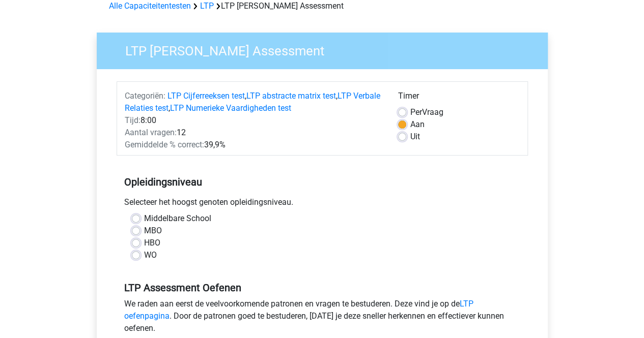 Image resolution: width=644 pixels, height=338 pixels. Describe the element at coordinates (416, 112) in the screenshot. I see `span: Per` at that location.